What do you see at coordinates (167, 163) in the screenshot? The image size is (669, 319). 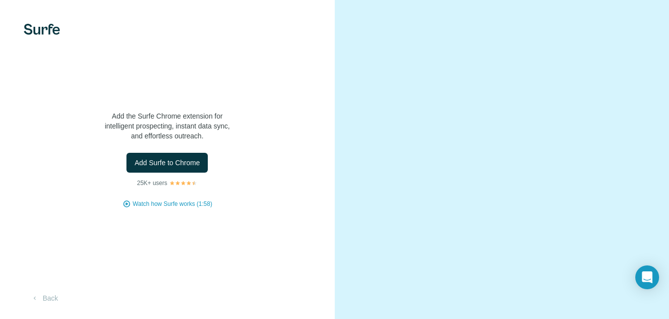 I see `button: Add Surfe to Chrome` at bounding box center [167, 163].